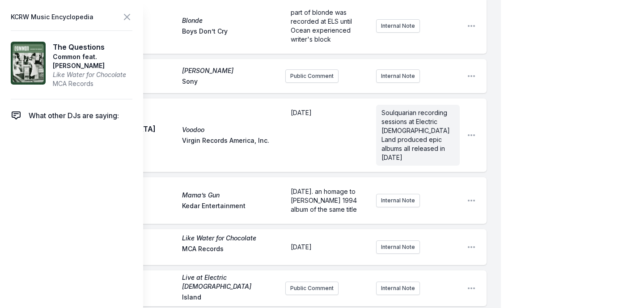  Describe the element at coordinates (52, 17) in the screenshot. I see `span: KCRW Music Encyclopedia` at that location.